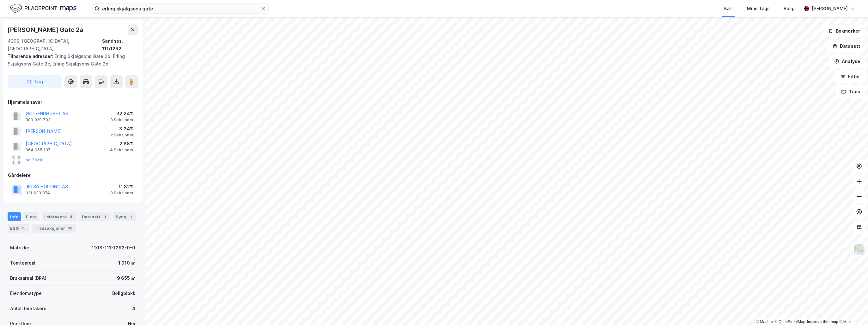 The width and height of the screenshot is (868, 325). Describe the element at coordinates (23, 263) in the screenshot. I see `div: Tomteareal` at that location.